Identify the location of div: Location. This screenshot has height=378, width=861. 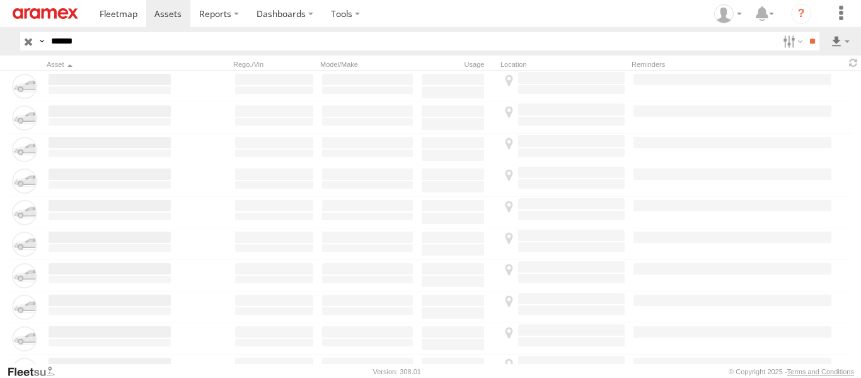
(564, 64).